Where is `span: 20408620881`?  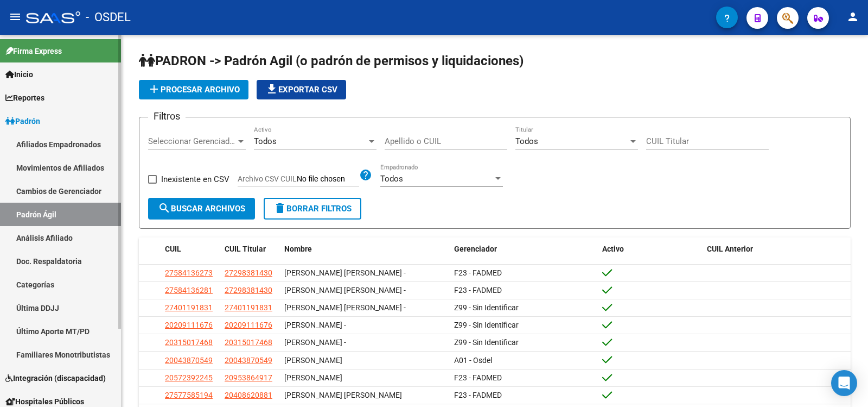 span: 20408620881 is located at coordinates (248, 395).